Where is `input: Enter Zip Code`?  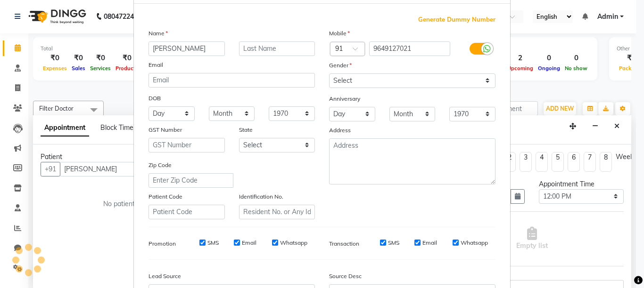 input: Enter Zip Code is located at coordinates (191, 181).